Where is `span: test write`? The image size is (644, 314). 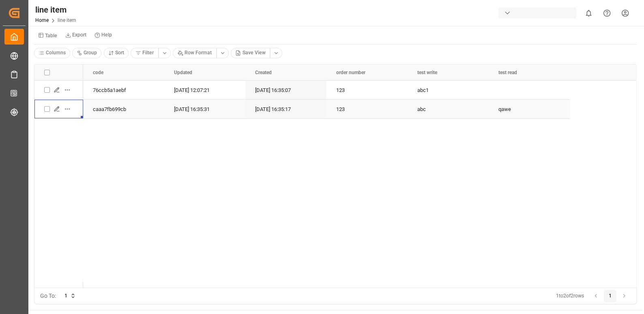
span: test write is located at coordinates (427, 72).